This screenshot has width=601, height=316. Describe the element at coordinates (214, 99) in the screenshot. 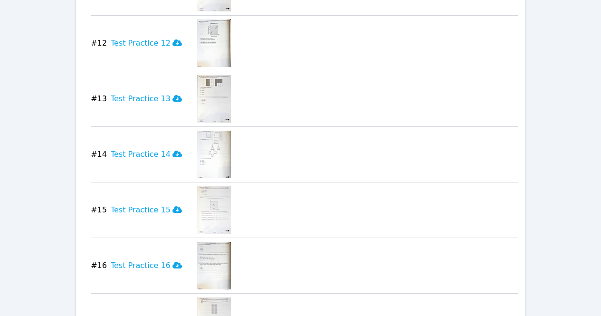

I see `img: Test Practice 13` at that location.